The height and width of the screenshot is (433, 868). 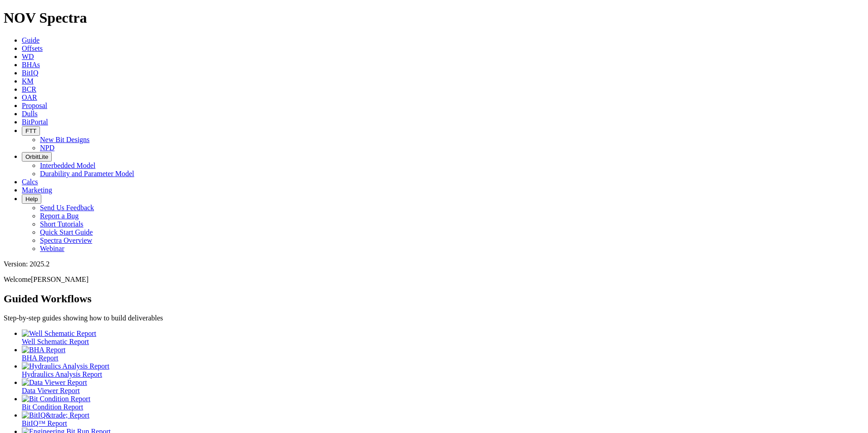 I want to click on span: KM, so click(x=28, y=81).